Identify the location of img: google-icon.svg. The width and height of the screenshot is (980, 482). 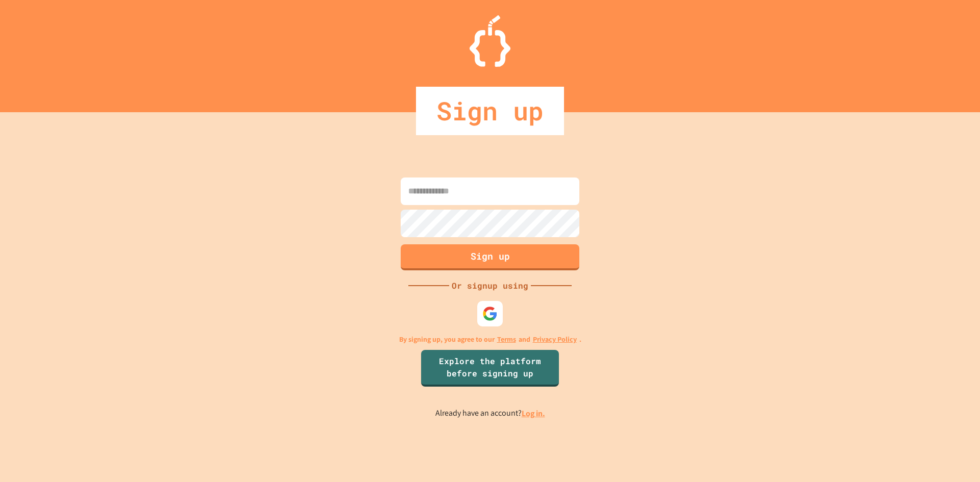
(490, 314).